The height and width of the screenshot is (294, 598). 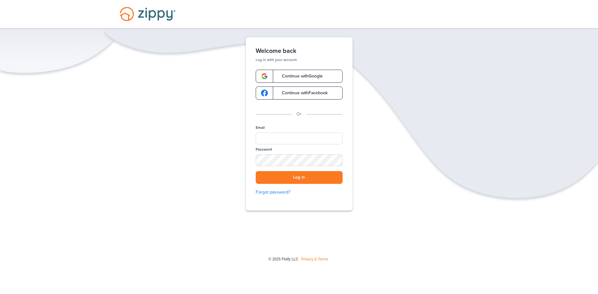 What do you see at coordinates (299, 93) in the screenshot?
I see `a: google-logoContinue withFacebook` at bounding box center [299, 93].